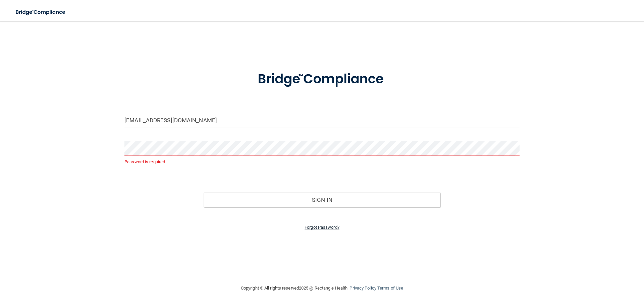 This screenshot has height=306, width=644. What do you see at coordinates (322, 227) in the screenshot?
I see `a: Forgot Password?` at bounding box center [322, 227].